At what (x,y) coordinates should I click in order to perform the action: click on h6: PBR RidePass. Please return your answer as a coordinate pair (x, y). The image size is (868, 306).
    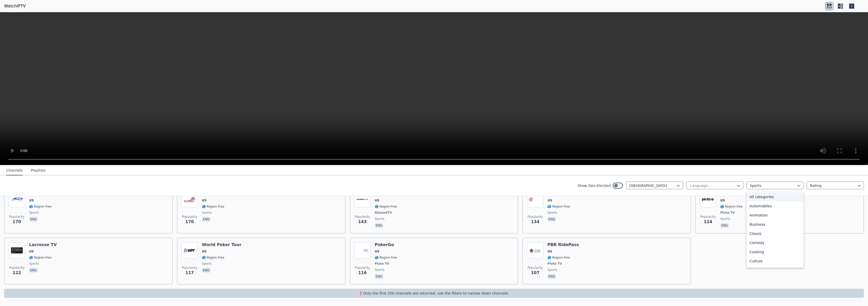
    Looking at the image, I should click on (563, 245).